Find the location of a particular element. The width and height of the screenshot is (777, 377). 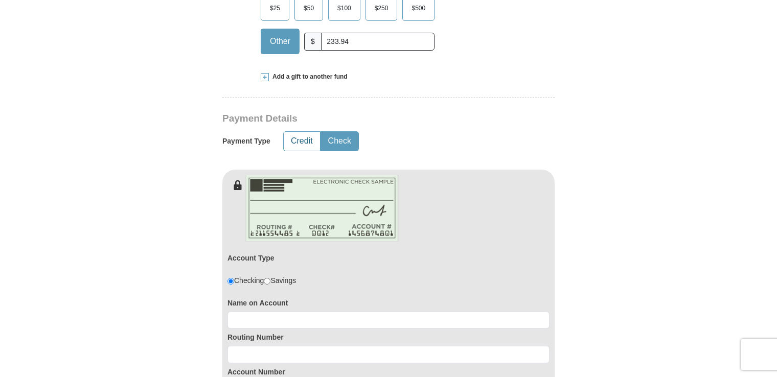

span: $250 is located at coordinates (381, 8).